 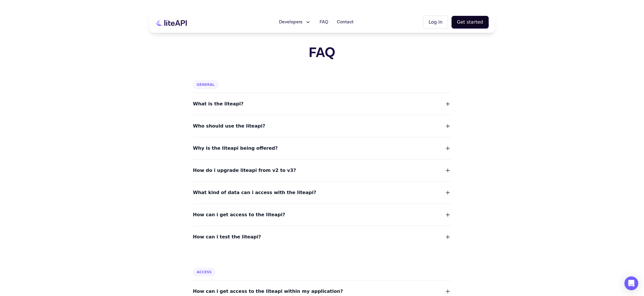 What do you see at coordinates (322, 170) in the screenshot?
I see `button: How do i upgrade liteapi from v2 to v3?` at bounding box center [322, 170].